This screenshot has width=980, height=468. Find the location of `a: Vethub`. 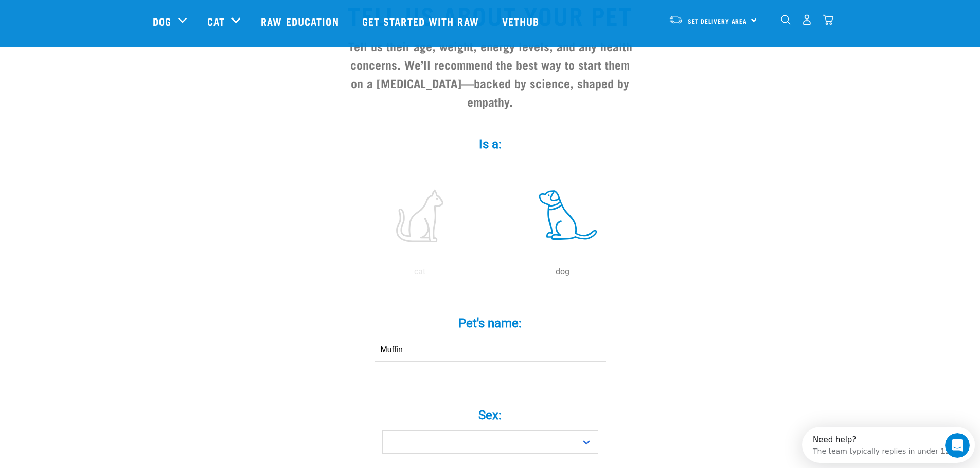

a: Vethub is located at coordinates (522, 21).